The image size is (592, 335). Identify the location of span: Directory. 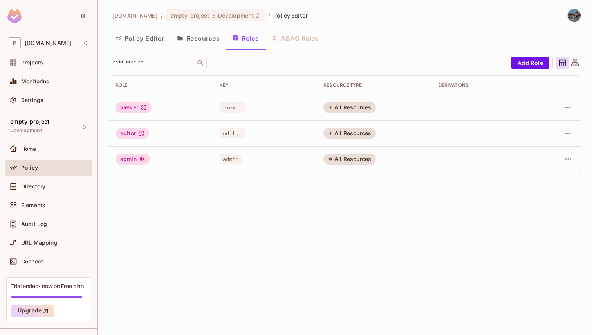
(33, 187).